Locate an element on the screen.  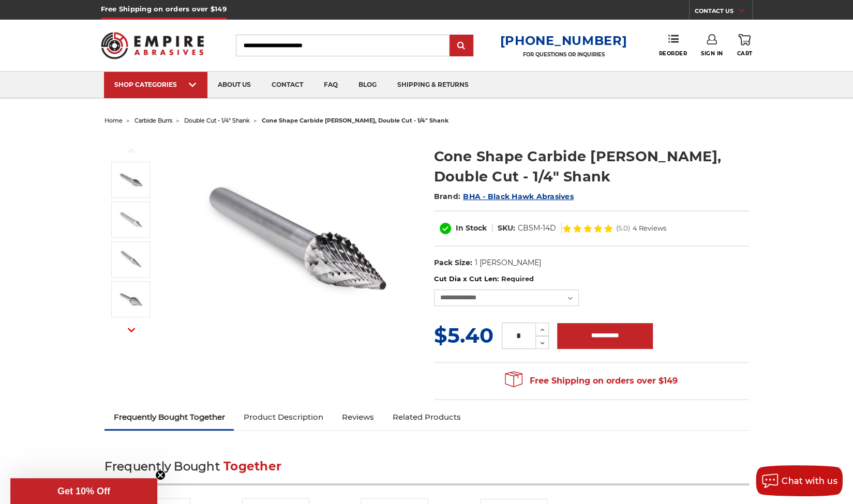
a: about us is located at coordinates (234, 85).